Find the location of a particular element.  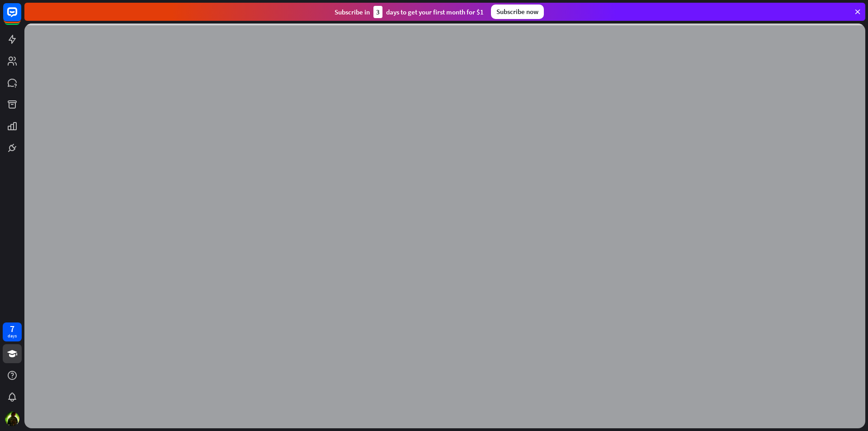

div: Subscribe now is located at coordinates (517, 12).